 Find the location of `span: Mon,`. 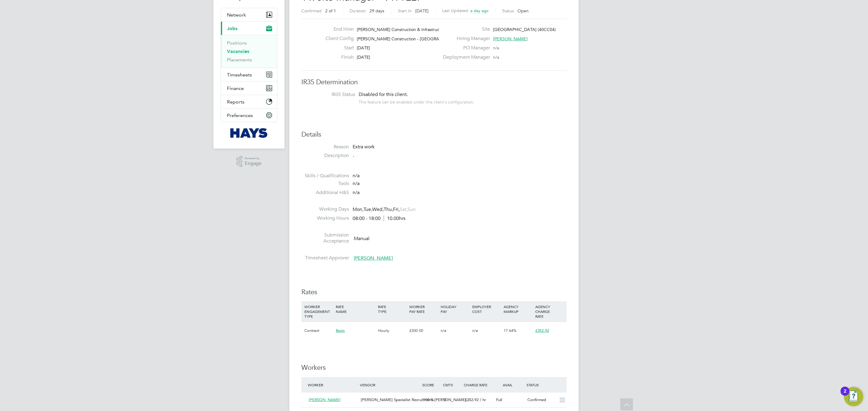

span: Mon, is located at coordinates (358, 210).